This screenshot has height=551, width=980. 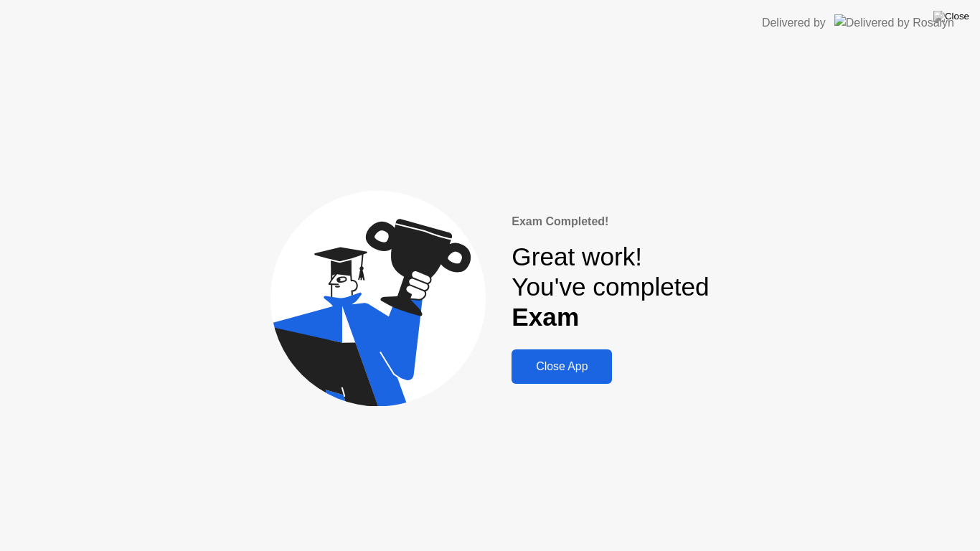 I want to click on div: Exam Completed!, so click(x=610, y=222).